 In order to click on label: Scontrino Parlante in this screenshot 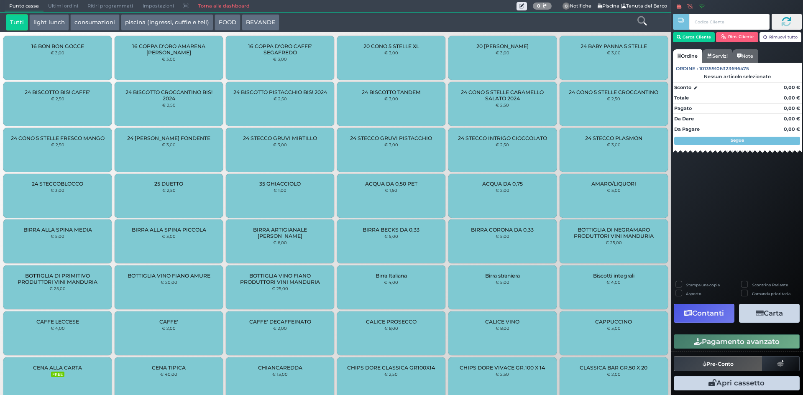, I will do `click(770, 285)`.